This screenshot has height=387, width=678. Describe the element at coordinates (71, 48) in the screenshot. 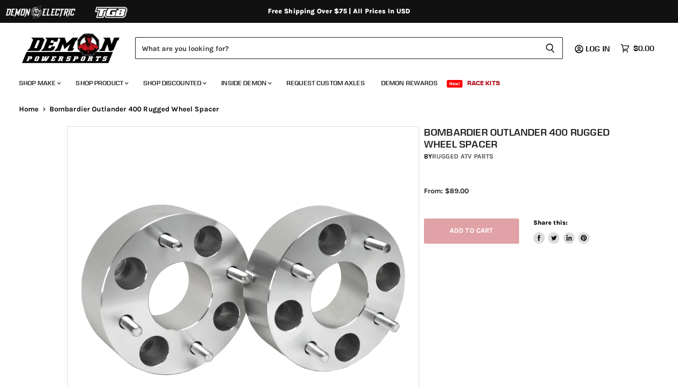

I see `img: Demon Powersports` at that location.